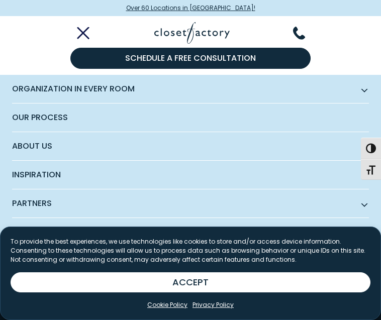 The image size is (381, 320). What do you see at coordinates (191, 146) in the screenshot?
I see `span: About Us` at bounding box center [191, 146].